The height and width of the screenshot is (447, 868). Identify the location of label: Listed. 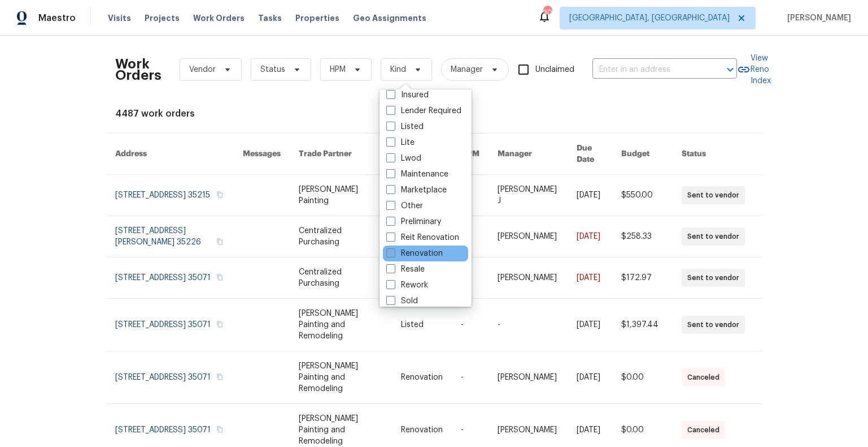
(405, 127).